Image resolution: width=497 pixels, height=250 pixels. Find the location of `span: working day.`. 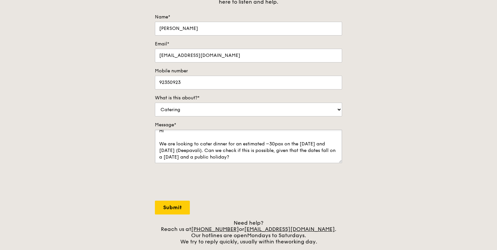

span: working day. is located at coordinates (301, 242).